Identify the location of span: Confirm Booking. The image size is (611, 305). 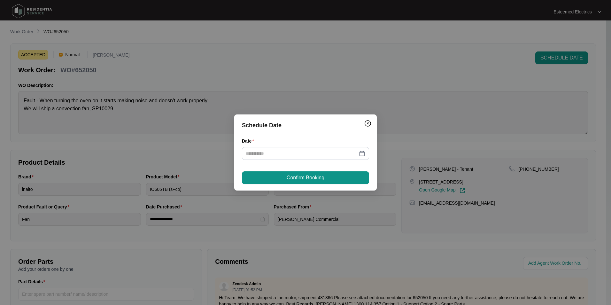
(306, 178).